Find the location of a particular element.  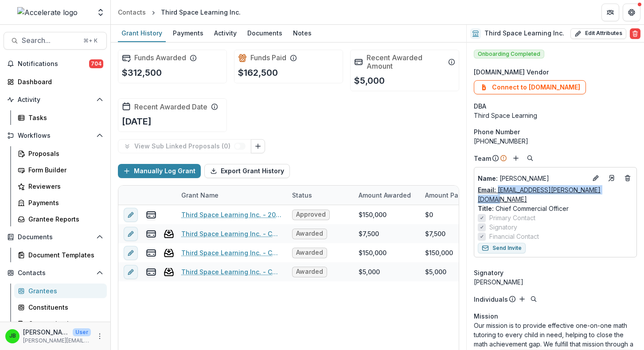

div: Third Space Learning is located at coordinates (556, 115).